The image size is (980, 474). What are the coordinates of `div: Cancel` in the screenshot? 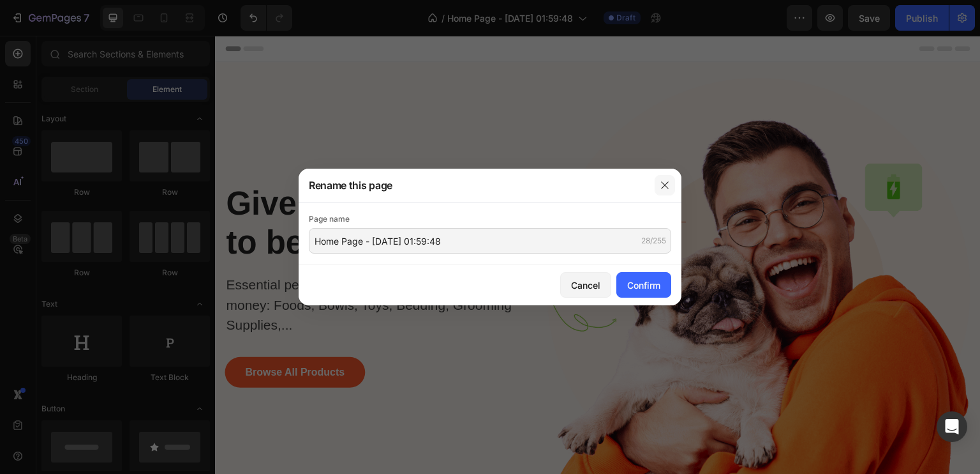 It's located at (585, 285).